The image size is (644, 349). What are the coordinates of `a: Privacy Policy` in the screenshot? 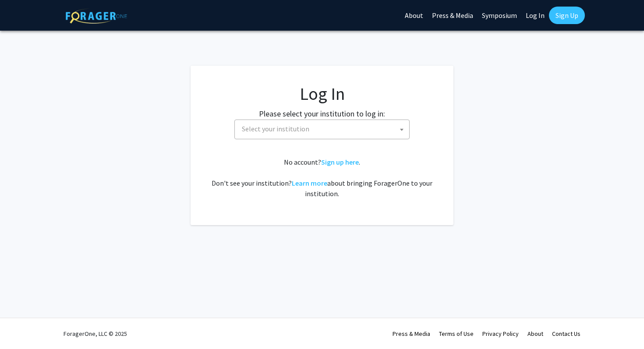 It's located at (500, 334).